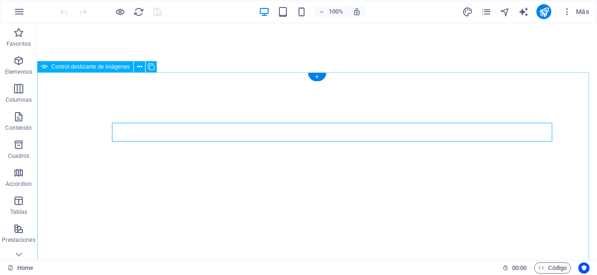 Image resolution: width=597 pixels, height=275 pixels. What do you see at coordinates (505, 12) in the screenshot?
I see `i: Navegador` at bounding box center [505, 12].